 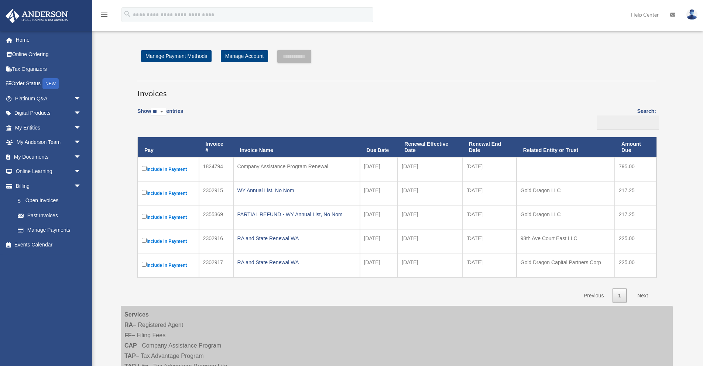 I want to click on th: Related Entity or Trust: activate to sort column ascending, so click(x=566, y=147).